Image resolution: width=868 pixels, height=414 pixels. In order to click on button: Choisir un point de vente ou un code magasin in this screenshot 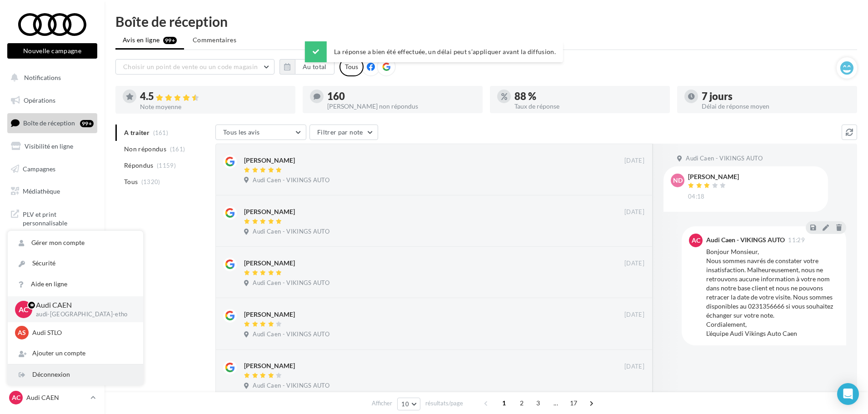, I will do `click(195, 67)`.